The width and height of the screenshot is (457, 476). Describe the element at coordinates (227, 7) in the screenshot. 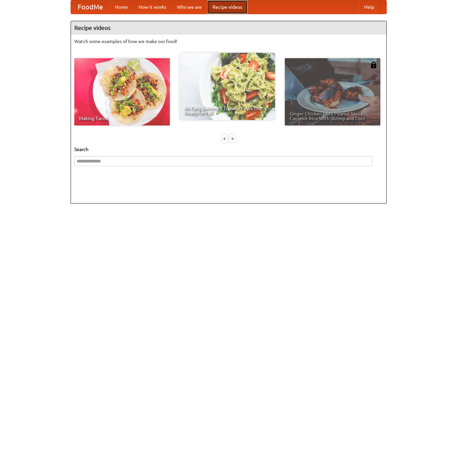

I see `a: Recipe videos` at that location.